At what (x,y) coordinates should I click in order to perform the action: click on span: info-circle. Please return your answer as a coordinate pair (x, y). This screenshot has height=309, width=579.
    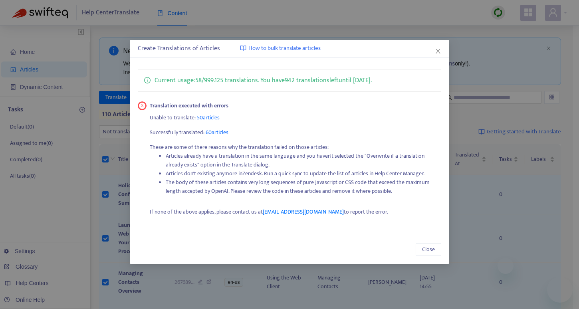
    Looking at the image, I should click on (147, 79).